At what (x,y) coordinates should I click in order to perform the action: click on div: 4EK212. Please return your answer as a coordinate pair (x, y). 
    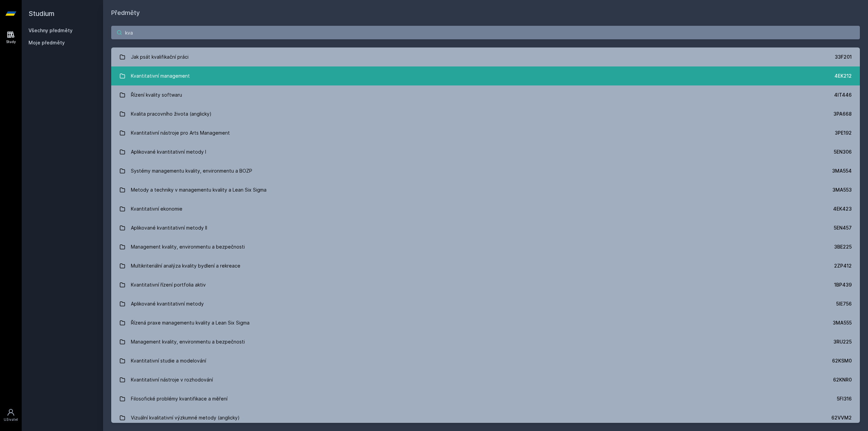
    Looking at the image, I should click on (843, 76).